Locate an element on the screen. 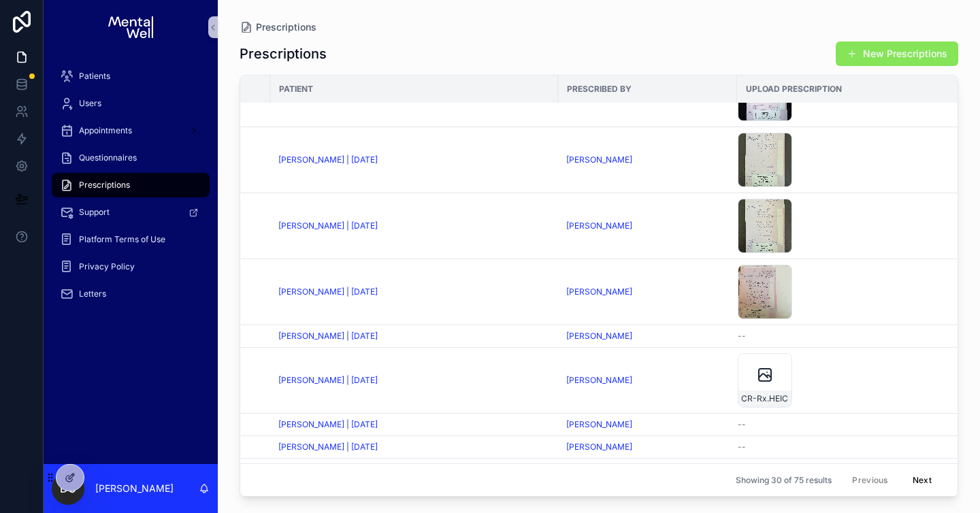 The height and width of the screenshot is (513, 980). a: New Prescriptions is located at coordinates (897, 54).